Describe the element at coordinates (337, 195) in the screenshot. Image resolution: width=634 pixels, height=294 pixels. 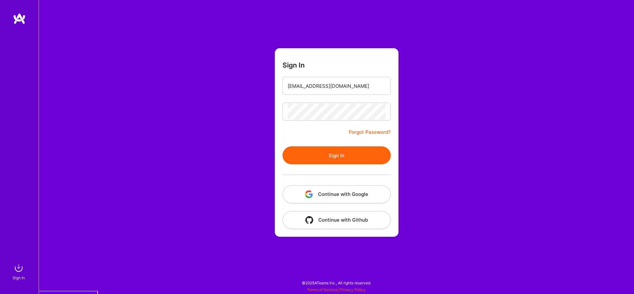
I see `button: Continue with Google` at that location.